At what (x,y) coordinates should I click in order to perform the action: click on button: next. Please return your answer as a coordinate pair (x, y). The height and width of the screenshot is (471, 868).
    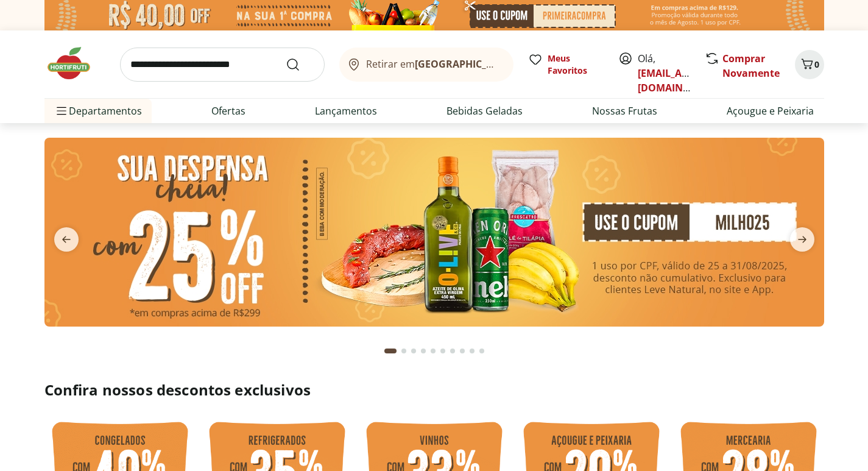
    Looking at the image, I should click on (802, 239).